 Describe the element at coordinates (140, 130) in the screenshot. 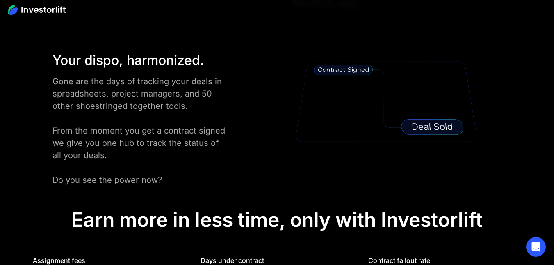

I see `div: Gone are the days of tracking your deals in spreadsheets, project managers, and 50 other shoestri...` at that location.